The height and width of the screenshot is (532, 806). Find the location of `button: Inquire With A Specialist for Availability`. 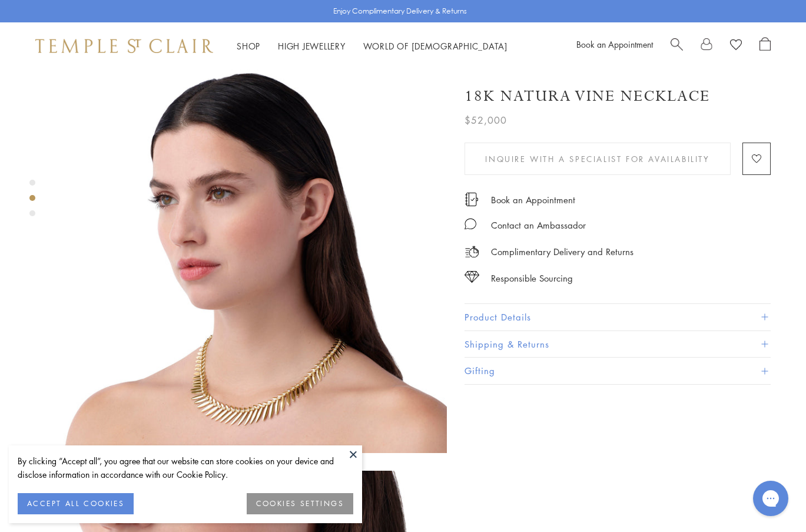

button: Inquire With A Specialist for Availability is located at coordinates (597, 158).